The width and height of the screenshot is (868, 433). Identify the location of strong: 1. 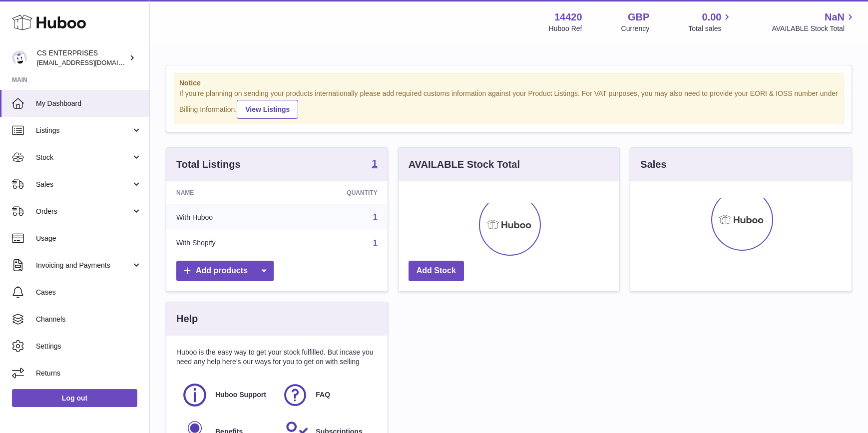
(374, 163).